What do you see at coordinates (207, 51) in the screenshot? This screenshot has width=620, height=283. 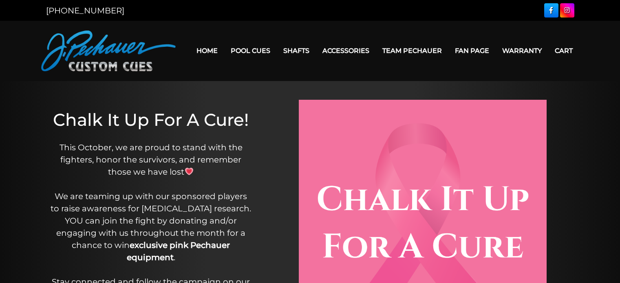 I see `a: Home` at bounding box center [207, 51].